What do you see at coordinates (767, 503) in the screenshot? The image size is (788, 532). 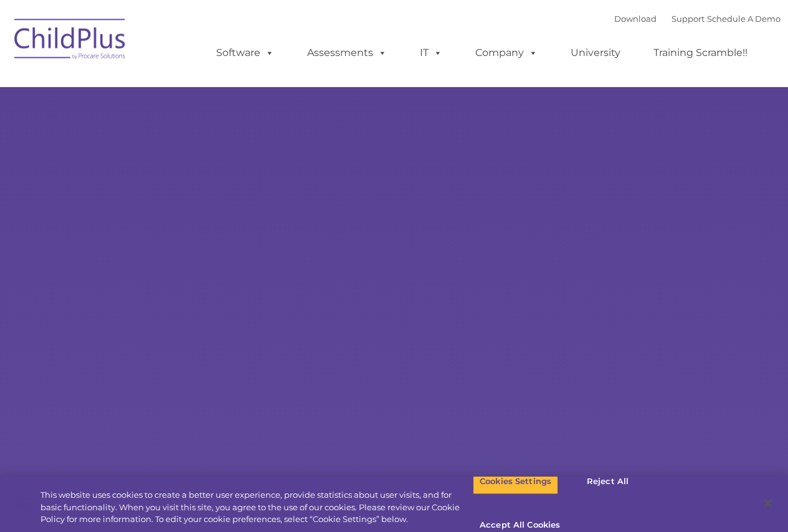 I see `button: Close` at bounding box center [767, 503].